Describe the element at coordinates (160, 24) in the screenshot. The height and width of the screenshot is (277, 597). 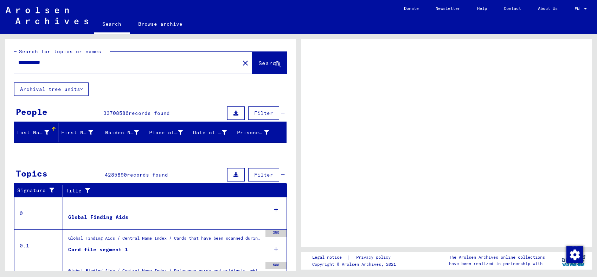
I see `a: Browse archive` at that location.